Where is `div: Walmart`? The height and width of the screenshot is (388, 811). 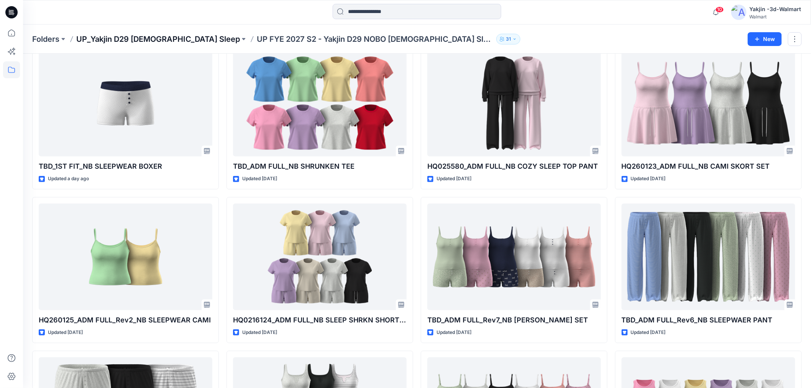 div: Walmart is located at coordinates (776, 16).